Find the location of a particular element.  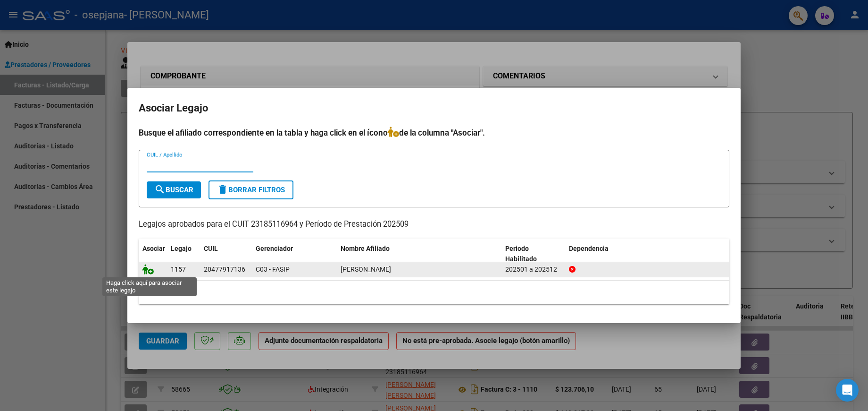

datatable-header-cell: Periodo Habilitado is located at coordinates (533, 254).